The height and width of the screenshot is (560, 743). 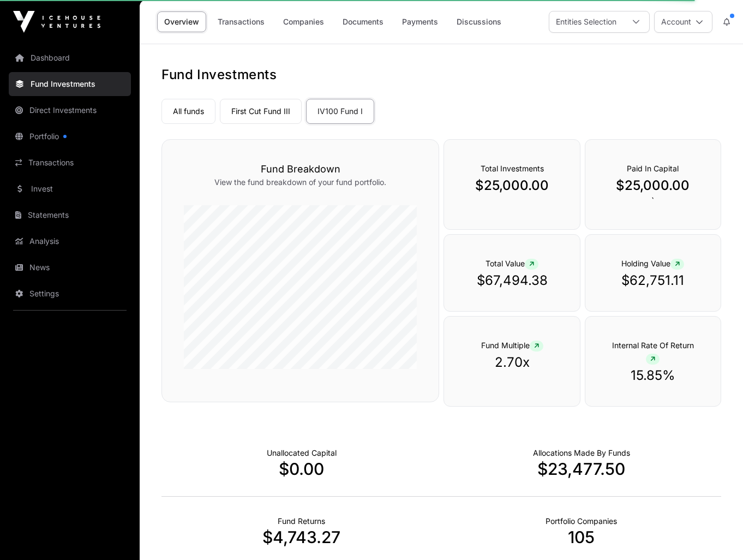 I want to click on p: Capital Deployed Into Companies, so click(x=582, y=453).